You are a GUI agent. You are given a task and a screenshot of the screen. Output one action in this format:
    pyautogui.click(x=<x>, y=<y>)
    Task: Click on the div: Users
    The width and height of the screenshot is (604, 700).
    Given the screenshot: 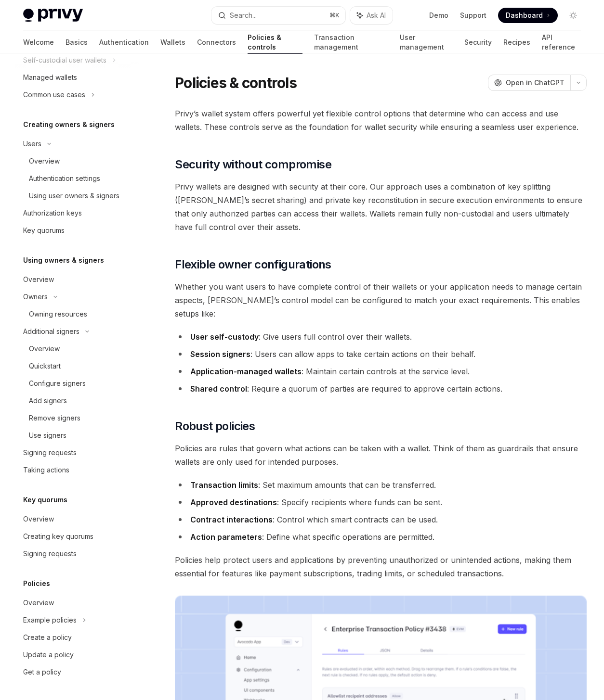 What is the action you would take?
    pyautogui.click(x=32, y=144)
    